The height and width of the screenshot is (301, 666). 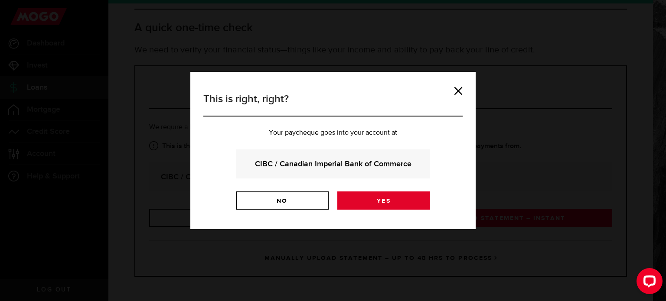 I want to click on a: Yes, so click(x=383, y=201).